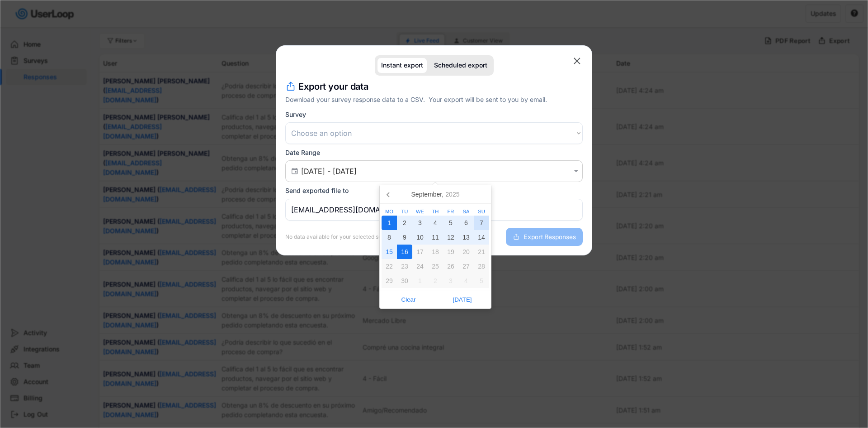  I want to click on button: Clear, so click(408, 299).